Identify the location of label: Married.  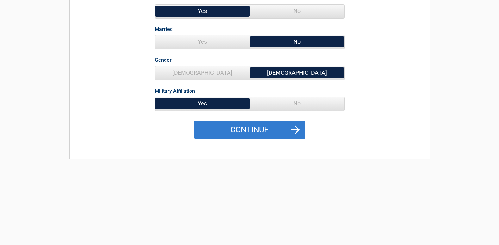
(164, 29).